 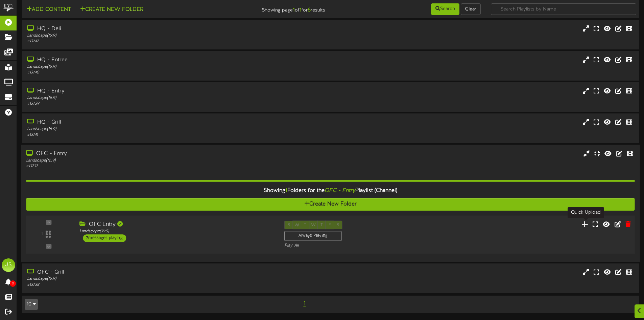 I want to click on div: # 13738, so click(x=150, y=285).